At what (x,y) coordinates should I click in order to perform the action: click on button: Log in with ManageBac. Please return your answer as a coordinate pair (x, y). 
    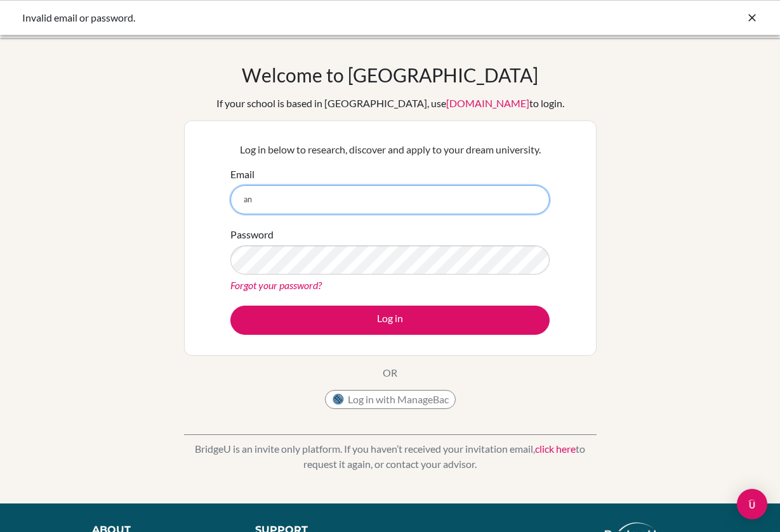
    Looking at the image, I should click on (390, 399).